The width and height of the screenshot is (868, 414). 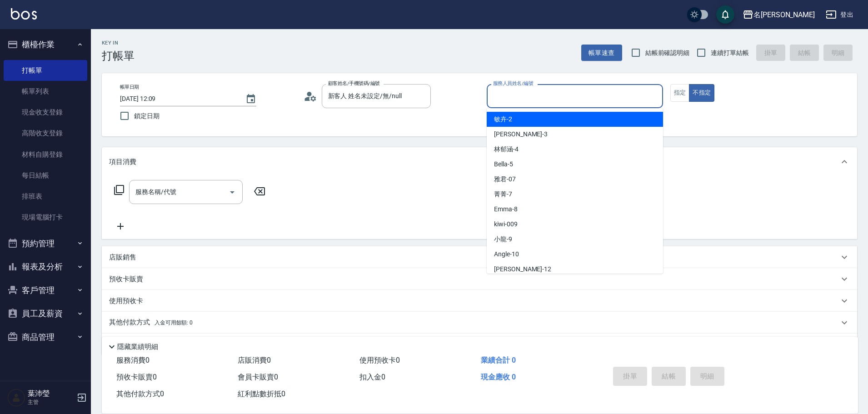 What do you see at coordinates (46, 44) in the screenshot?
I see `button: 櫃檯作業` at bounding box center [46, 44].